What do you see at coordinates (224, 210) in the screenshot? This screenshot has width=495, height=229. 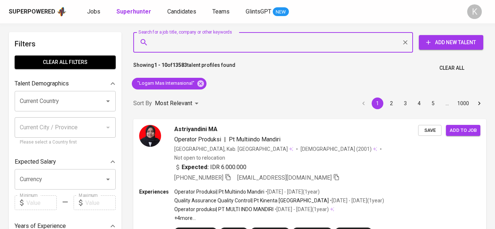 I see `p: Operator produksi | PT MULTI INDO MANDIRI` at bounding box center [224, 210].